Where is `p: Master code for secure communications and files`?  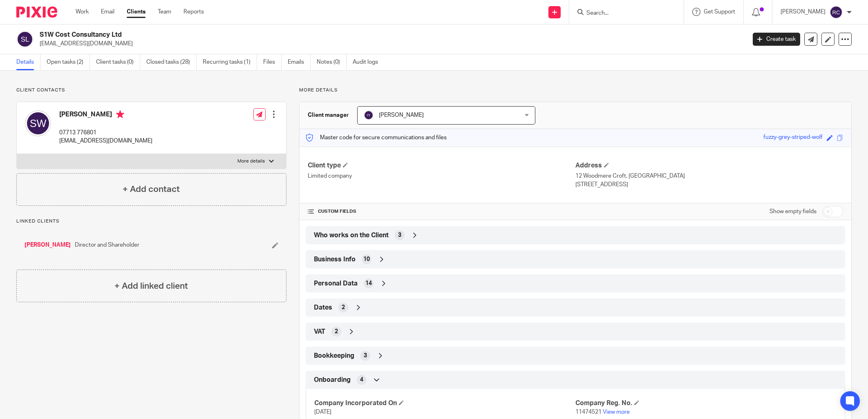
p: Master code for secure communications and files is located at coordinates (376, 137).